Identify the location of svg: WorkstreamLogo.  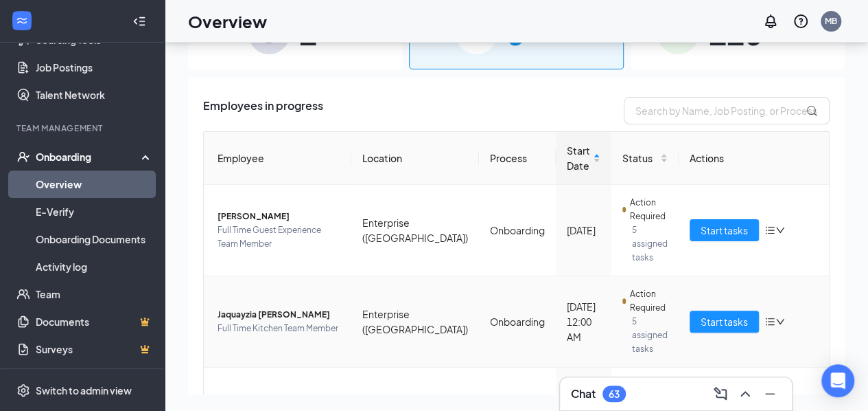
(22, 21).